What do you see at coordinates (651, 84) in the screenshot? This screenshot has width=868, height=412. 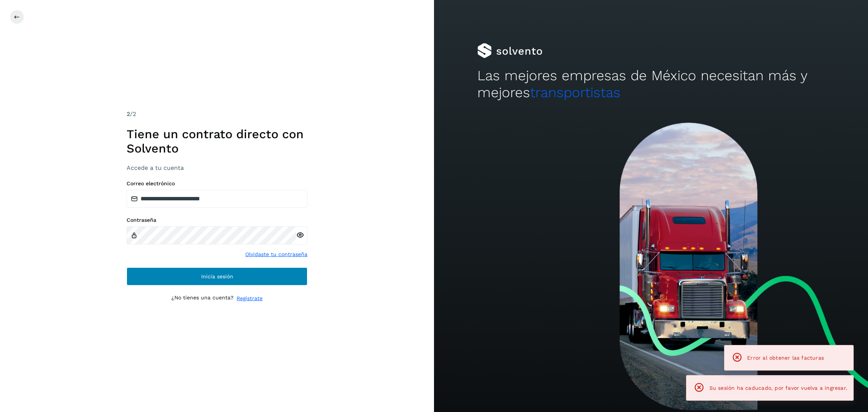 I see `h2: Las mejores empresas de México necesitan más y mejores` at bounding box center [651, 84].